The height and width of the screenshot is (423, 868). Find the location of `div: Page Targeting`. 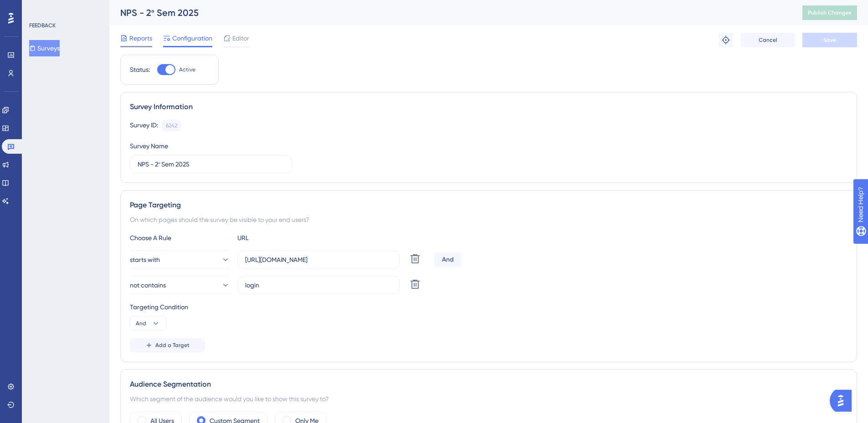

div: Page Targeting is located at coordinates (488, 205).